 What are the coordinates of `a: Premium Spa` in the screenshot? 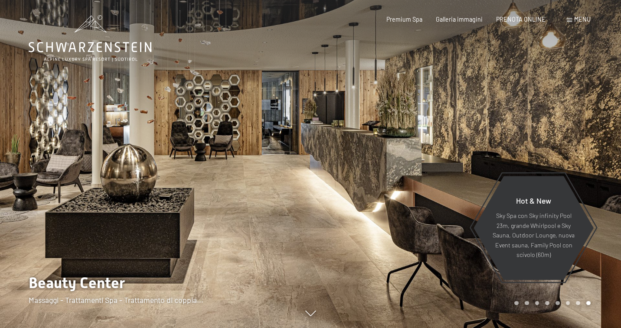 It's located at (404, 19).